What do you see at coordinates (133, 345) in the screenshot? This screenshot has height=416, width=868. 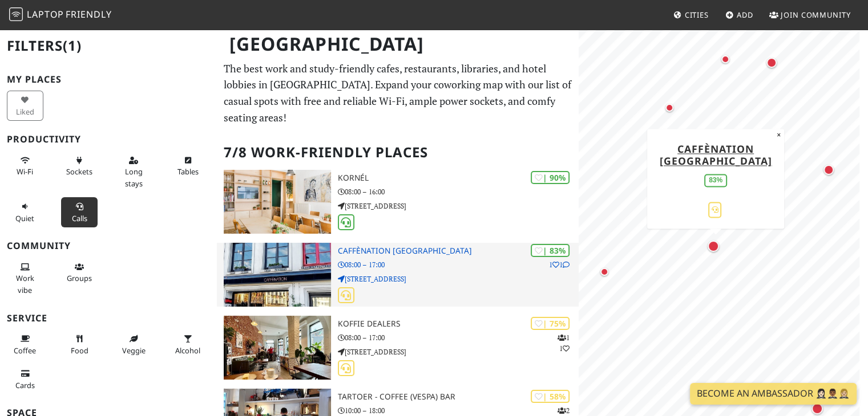 I see `button: Veggie` at bounding box center [133, 345].